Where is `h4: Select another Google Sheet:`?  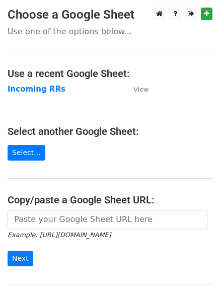
h4: Select another Google Sheet: is located at coordinates (110, 132).